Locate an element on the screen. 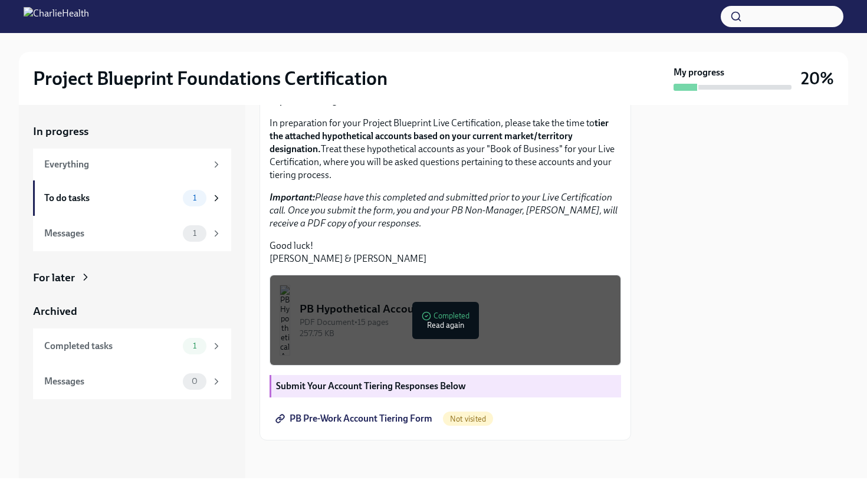  div: PB Hypothetical Accounts is located at coordinates (455, 309).